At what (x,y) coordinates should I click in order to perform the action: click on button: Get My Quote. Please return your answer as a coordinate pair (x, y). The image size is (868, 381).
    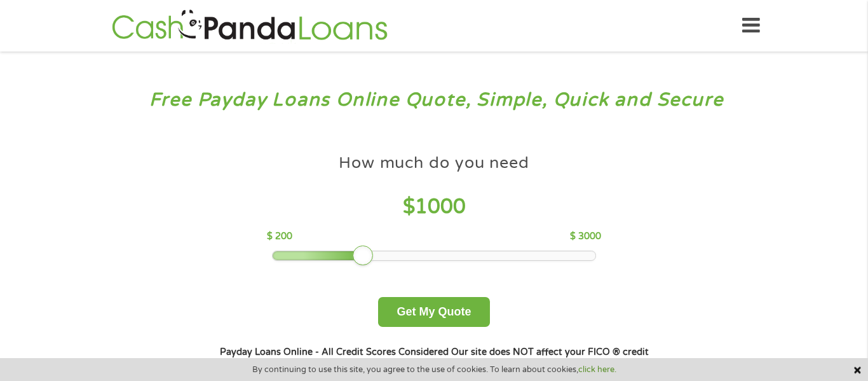
    Looking at the image, I should click on (433, 312).